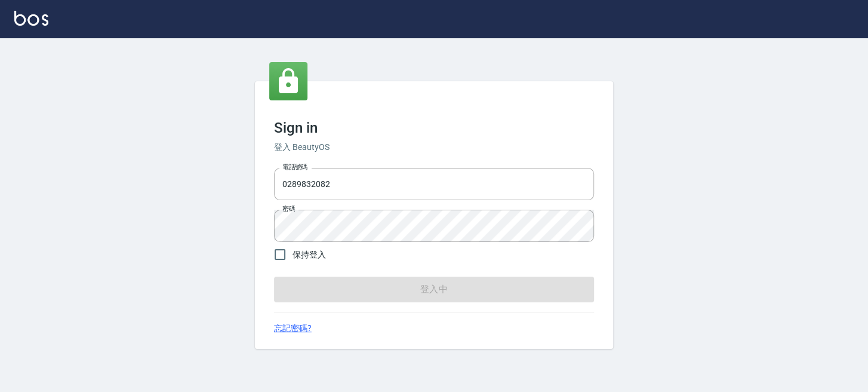 The height and width of the screenshot is (392, 868). I want to click on h6: 登入 BeautyOS, so click(434, 147).